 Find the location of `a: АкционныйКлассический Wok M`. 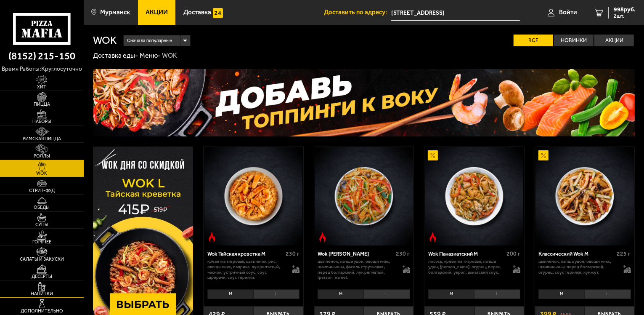

a: АкционныйКлассический Wok M is located at coordinates (584, 196).